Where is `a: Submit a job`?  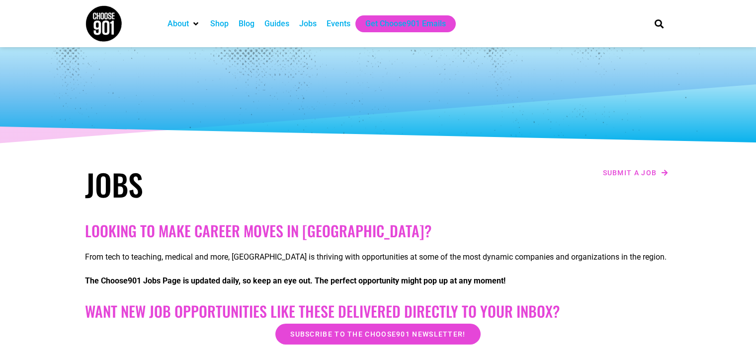
a: Submit a job is located at coordinates (636, 173).